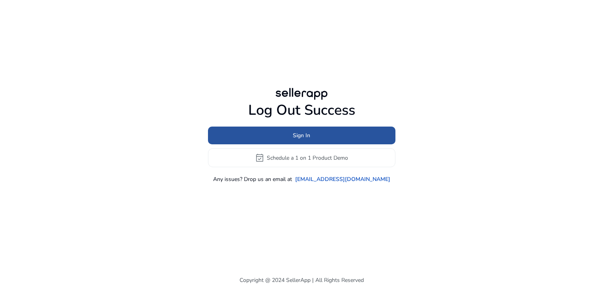 Image resolution: width=603 pixels, height=291 pixels. Describe the element at coordinates (260, 158) in the screenshot. I see `span: event_available` at that location.